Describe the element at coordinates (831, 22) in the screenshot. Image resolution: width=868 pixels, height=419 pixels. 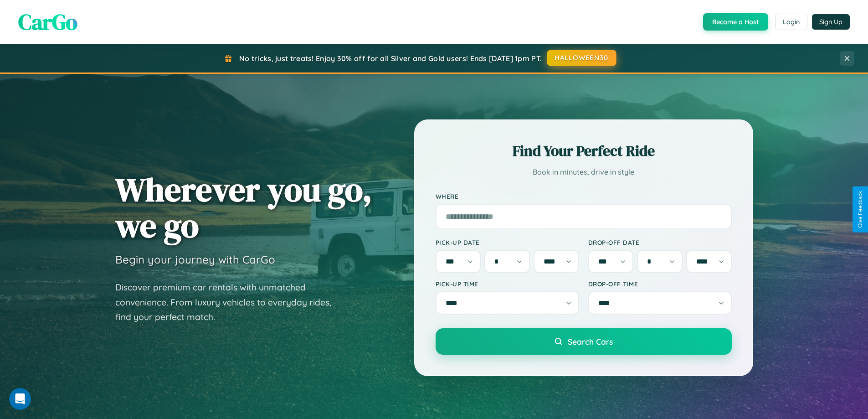
I see `button: Sign Up` at that location.